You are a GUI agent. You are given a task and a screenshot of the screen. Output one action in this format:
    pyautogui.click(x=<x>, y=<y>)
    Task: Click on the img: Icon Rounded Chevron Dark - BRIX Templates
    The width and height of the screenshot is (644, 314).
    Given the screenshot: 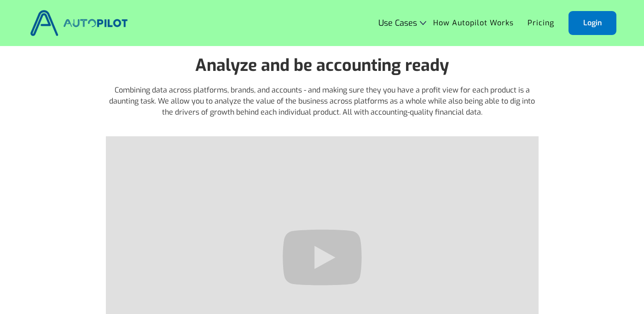 What is the action you would take?
    pyautogui.click(x=423, y=22)
    